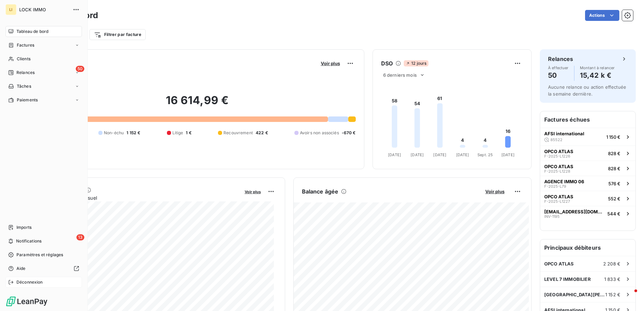  Describe the element at coordinates (587, 168) in the screenshot. I see `button: OPCO ATLASF-2025-L1228828 €` at that location.